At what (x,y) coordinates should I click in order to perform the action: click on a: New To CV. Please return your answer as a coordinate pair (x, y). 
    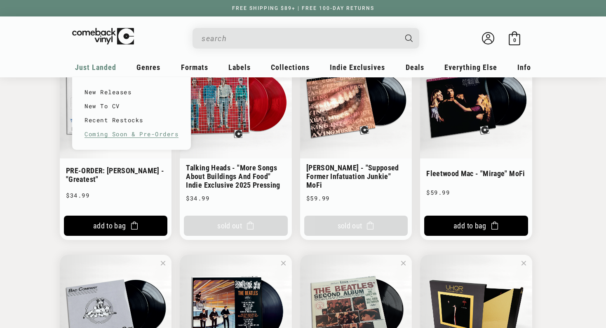
    Looking at the image, I should click on (131, 106).